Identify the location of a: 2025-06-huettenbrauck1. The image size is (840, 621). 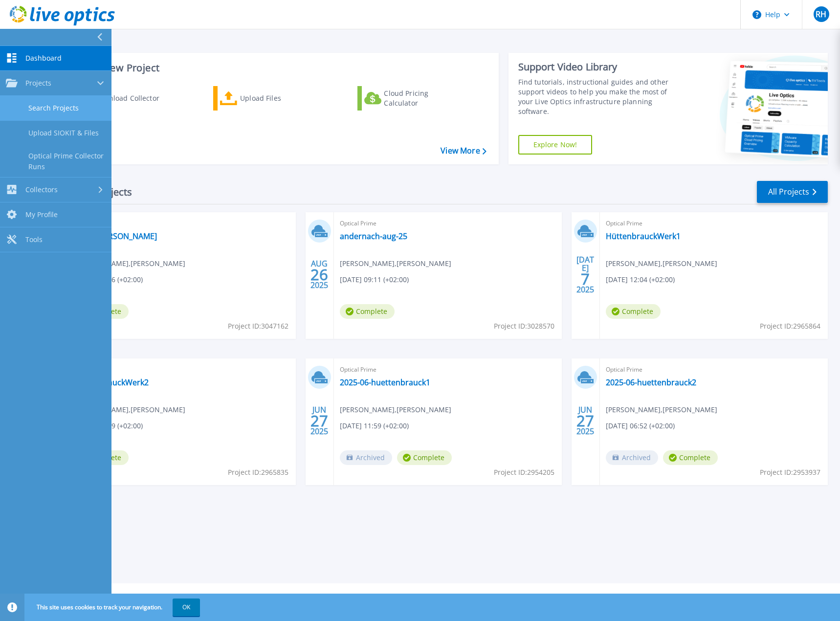
(385, 382).